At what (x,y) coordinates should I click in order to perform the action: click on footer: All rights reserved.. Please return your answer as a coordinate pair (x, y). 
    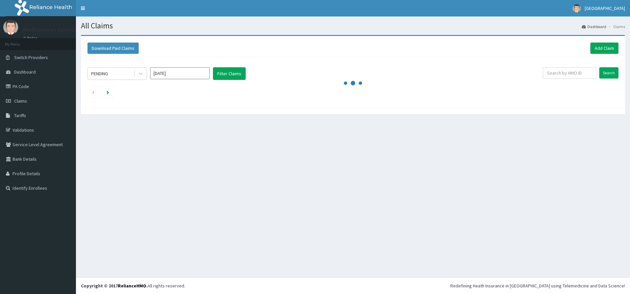
    Looking at the image, I should click on (353, 286).